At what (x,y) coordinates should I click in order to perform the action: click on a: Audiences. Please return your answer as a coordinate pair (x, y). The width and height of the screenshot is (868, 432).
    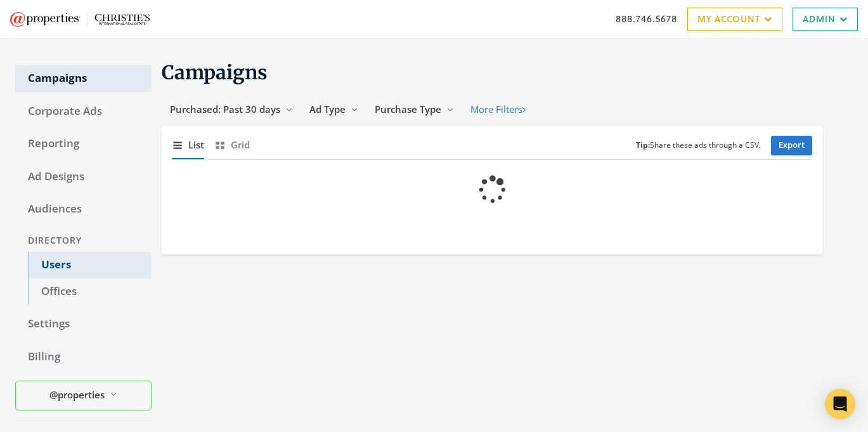
    Looking at the image, I should click on (83, 210).